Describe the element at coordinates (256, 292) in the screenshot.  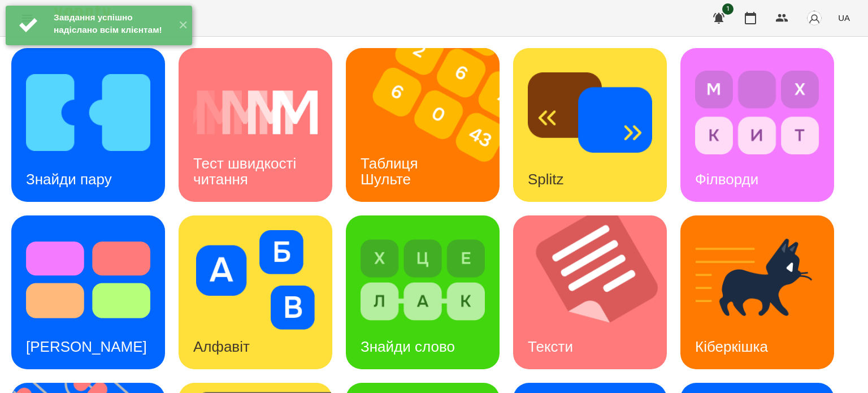
I see `a: АлфавітАлфавіт` at that location.